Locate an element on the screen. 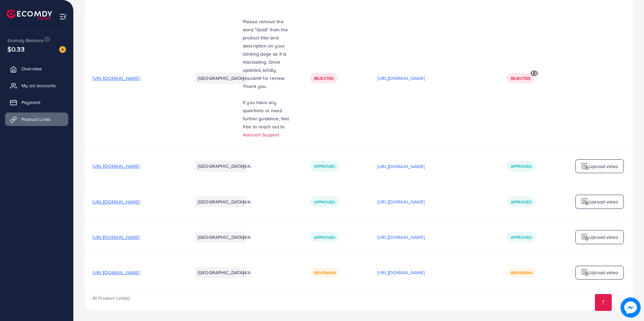 This screenshot has height=321, width=644. a: logo is located at coordinates (30, 14).